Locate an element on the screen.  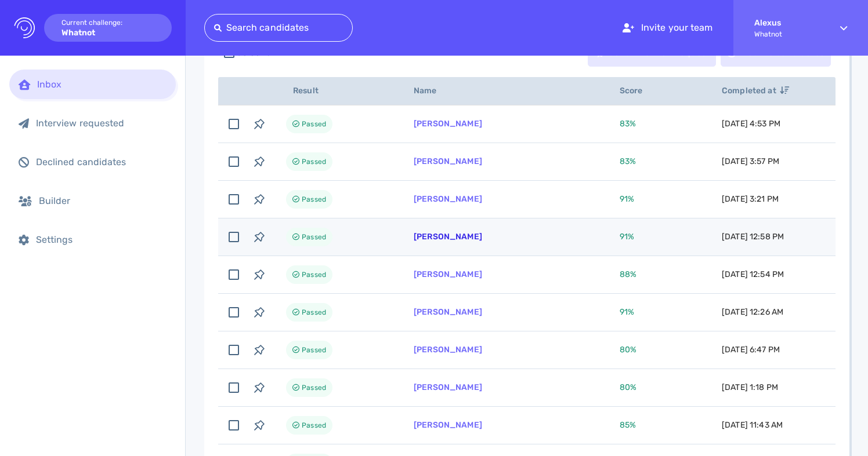
span: Completed at is located at coordinates (755, 90).